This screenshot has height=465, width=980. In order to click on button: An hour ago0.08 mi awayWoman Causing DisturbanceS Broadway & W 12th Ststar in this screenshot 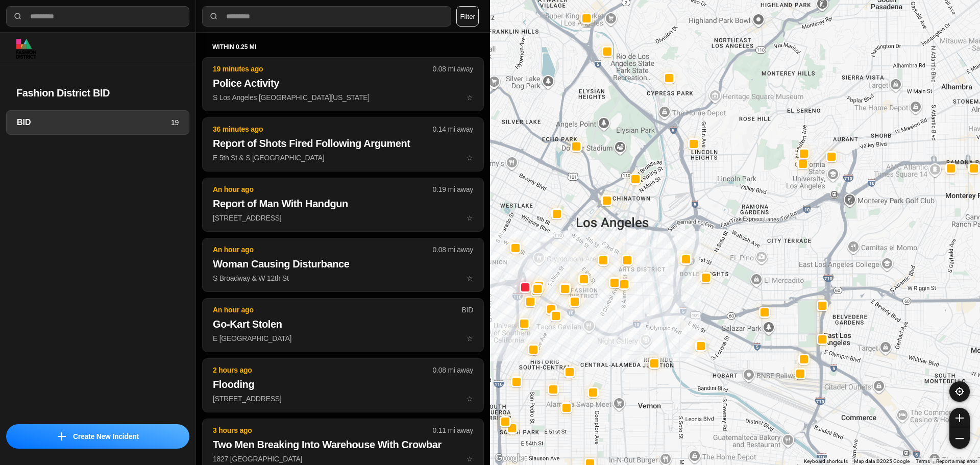, I will do `click(343, 265)`.